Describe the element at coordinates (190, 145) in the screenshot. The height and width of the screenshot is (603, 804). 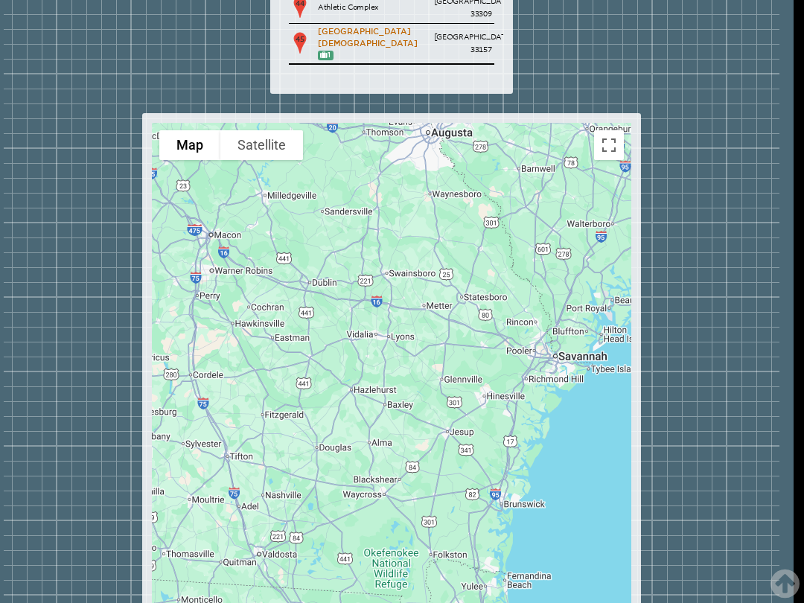
I see `button: Show street map` at that location.